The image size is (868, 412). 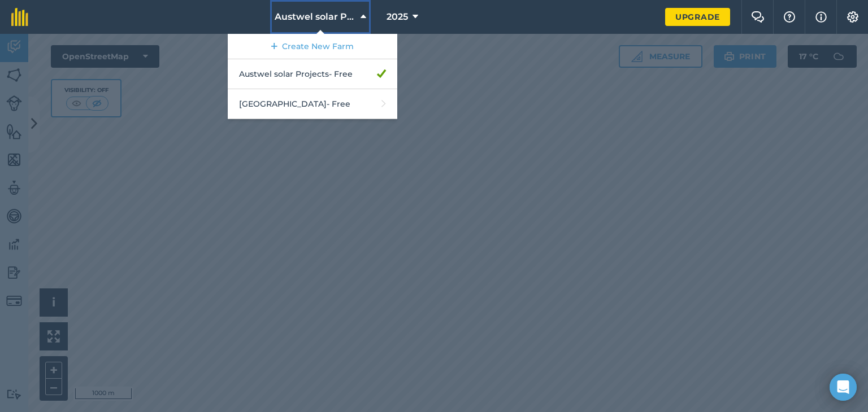 I want to click on a: Upgrade, so click(x=697, y=17).